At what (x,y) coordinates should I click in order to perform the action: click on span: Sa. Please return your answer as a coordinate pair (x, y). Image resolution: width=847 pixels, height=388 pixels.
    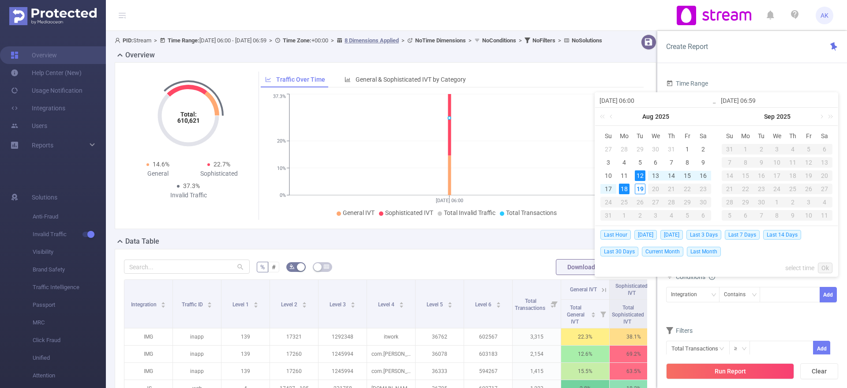
    Looking at the image, I should click on (703, 136).